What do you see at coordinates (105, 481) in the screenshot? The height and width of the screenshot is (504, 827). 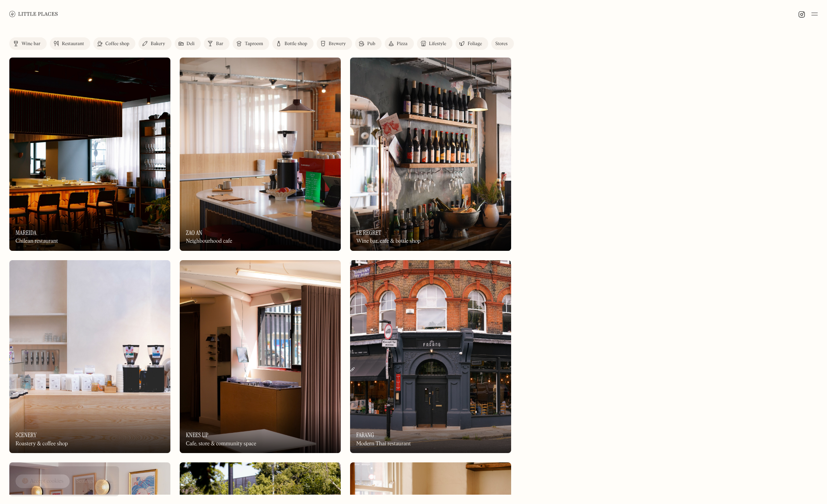 I see `div: Close Cookie Popup` at bounding box center [105, 481].